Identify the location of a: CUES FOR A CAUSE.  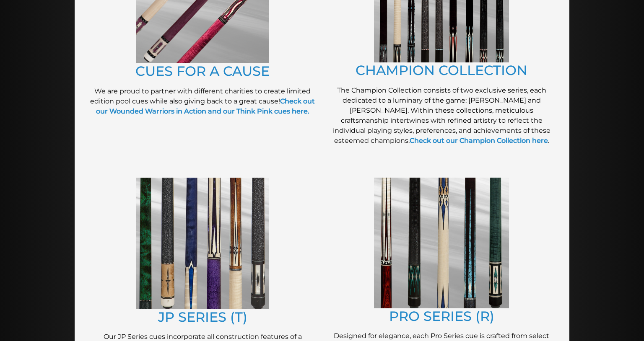
(202, 71).